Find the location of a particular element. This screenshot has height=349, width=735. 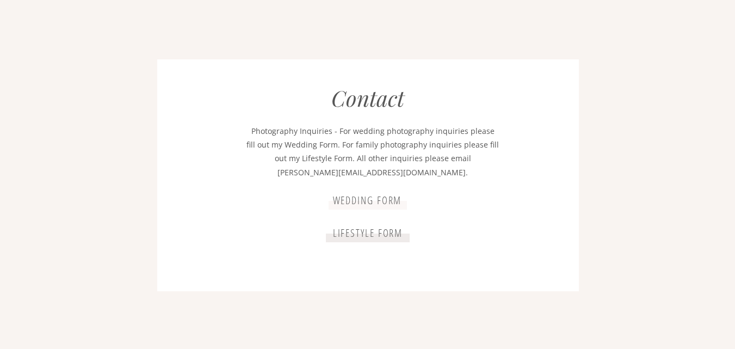

p: lifestyle form is located at coordinates (368, 232).